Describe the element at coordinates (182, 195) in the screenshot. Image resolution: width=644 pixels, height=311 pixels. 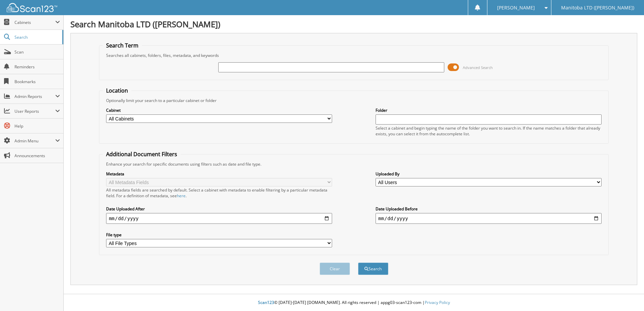
I see `a: here` at that location.